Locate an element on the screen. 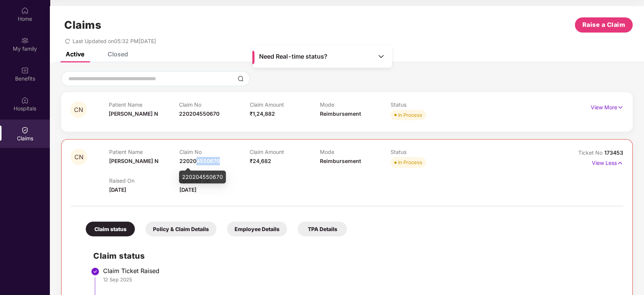 The width and height of the screenshot is (644, 295). img: svg+xml;base64,PHN2ZyBpZD0iU3RlcC1Eb25lLTMyeDMyIiB4bWxucz0iaHR0cDovL3d3dy53My5vcmcvMjAwMC9zdmciIH... is located at coordinates (95, 271).